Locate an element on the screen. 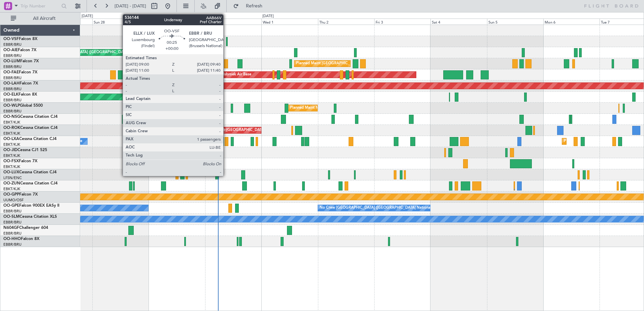 The image size is (644, 311). a: OO-LUMFalcon 7X is located at coordinates (21, 61).